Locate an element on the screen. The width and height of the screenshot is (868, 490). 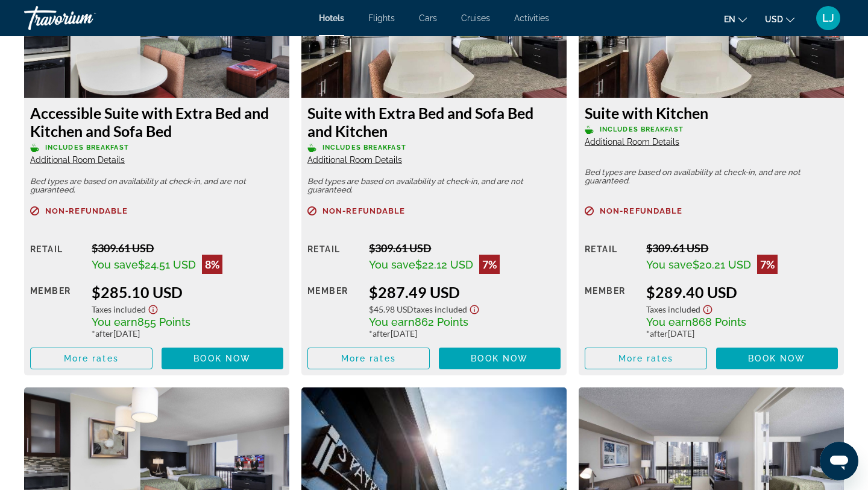
span: 868 Points is located at coordinates (719, 321).